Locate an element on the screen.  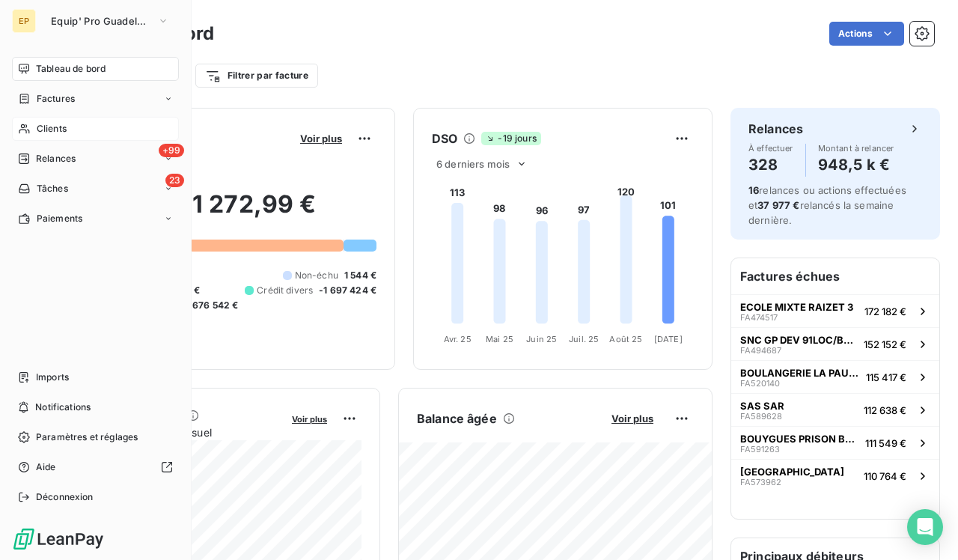
span: Paramètres et réglages is located at coordinates (87, 437).